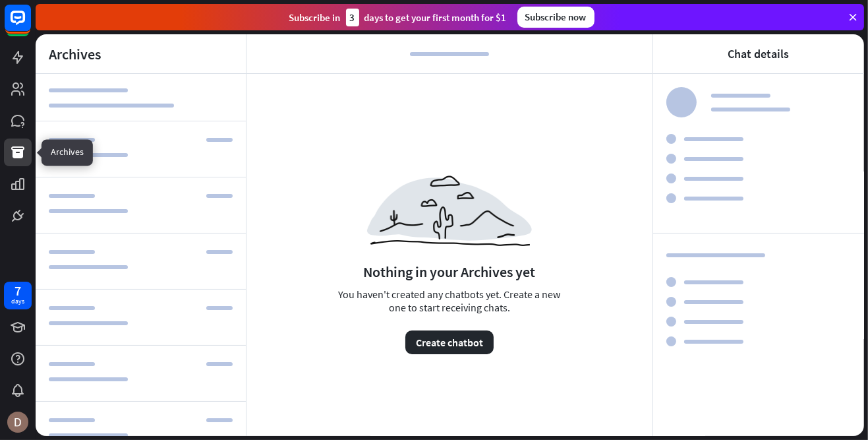 The image size is (868, 440). What do you see at coordinates (759, 53) in the screenshot?
I see `div: Chat details` at bounding box center [759, 53].